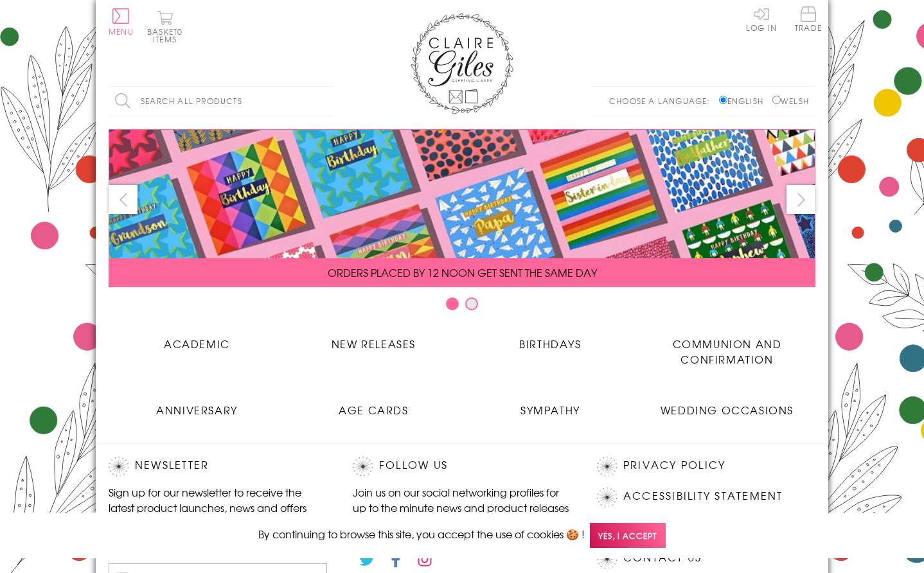  I want to click on span: Menu, so click(121, 32).